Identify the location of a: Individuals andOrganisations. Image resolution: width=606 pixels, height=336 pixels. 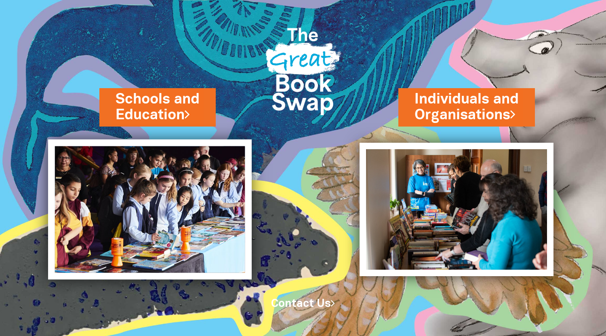
(467, 107).